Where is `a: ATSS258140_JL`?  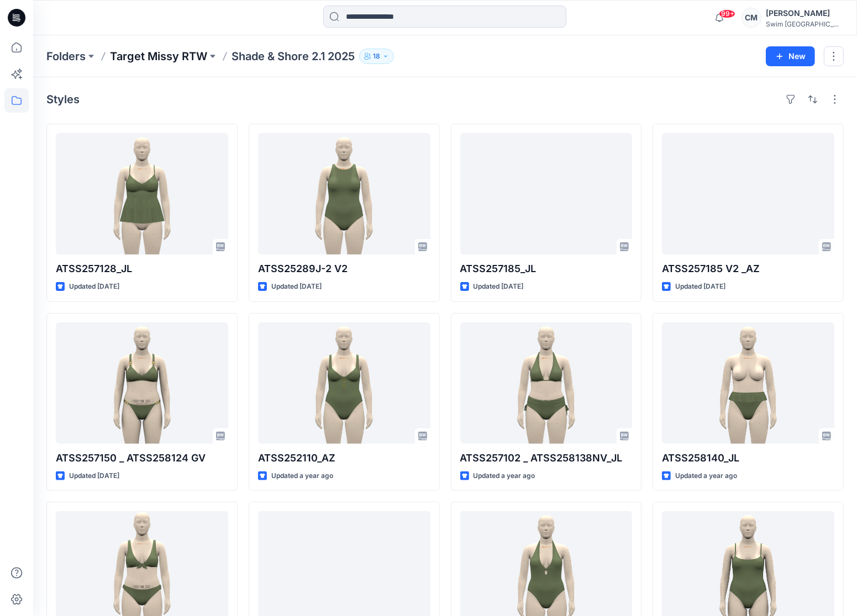
a: ATSS258140_JL is located at coordinates (748, 383).